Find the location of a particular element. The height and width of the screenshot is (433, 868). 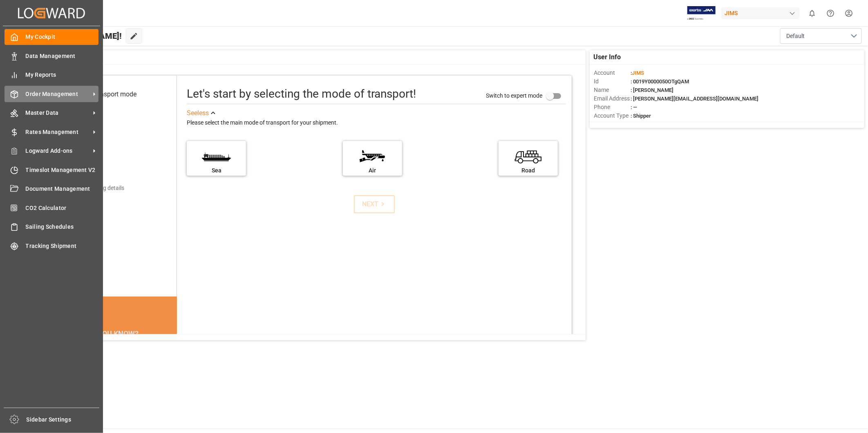

span: Timeslot Management V2 is located at coordinates (62, 170).